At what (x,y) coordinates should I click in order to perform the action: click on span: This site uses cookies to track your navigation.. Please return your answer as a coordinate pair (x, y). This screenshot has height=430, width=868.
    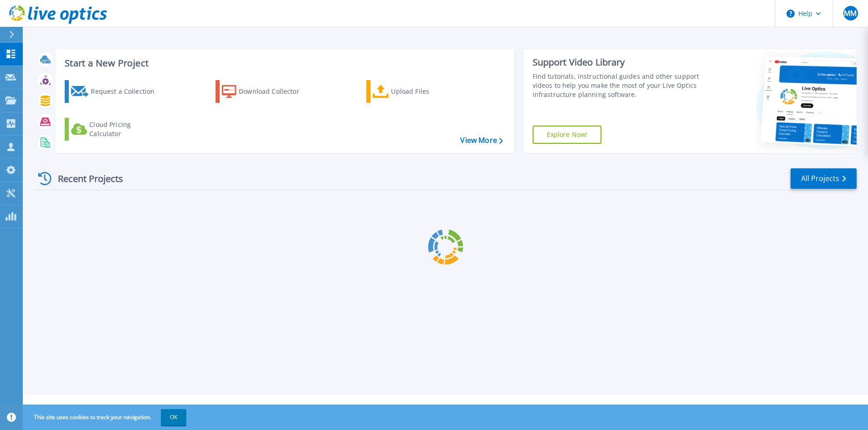
    Looking at the image, I should click on (105, 418).